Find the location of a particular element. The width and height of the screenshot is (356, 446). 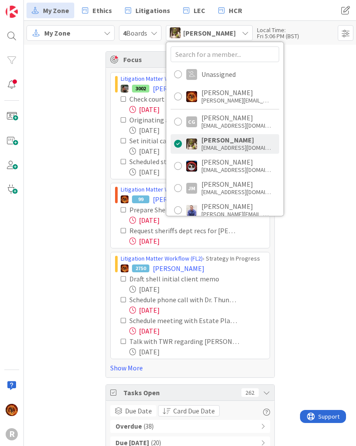

div: Unassigned is located at coordinates (219, 74).